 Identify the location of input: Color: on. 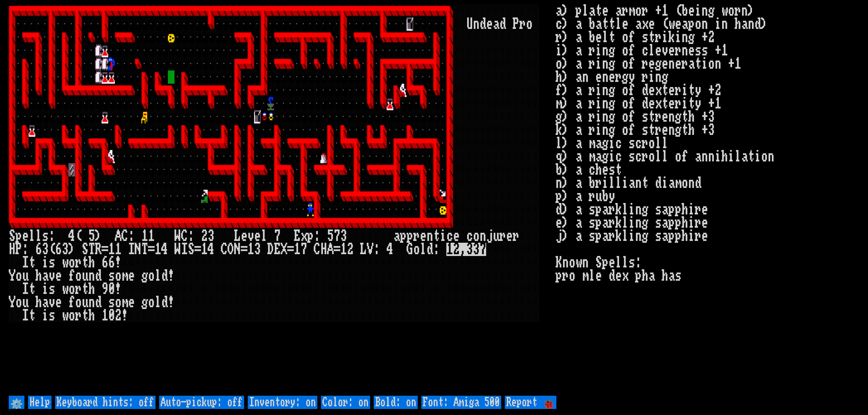
(345, 402).